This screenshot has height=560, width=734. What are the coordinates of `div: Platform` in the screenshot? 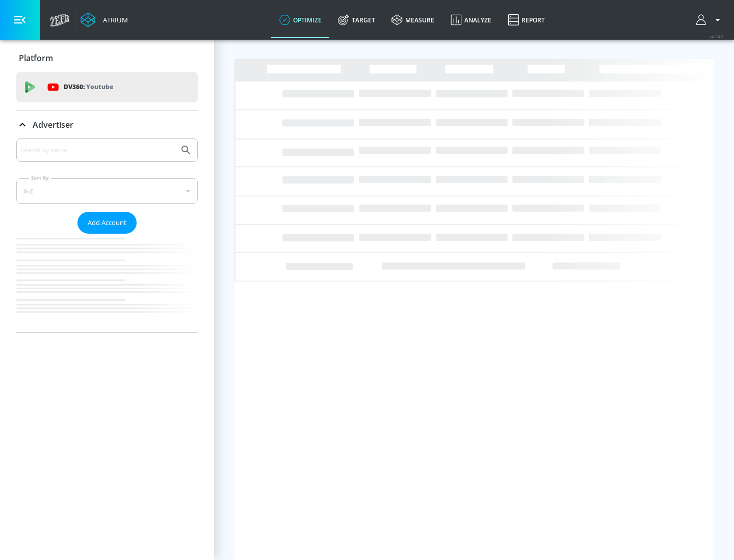 It's located at (107, 58).